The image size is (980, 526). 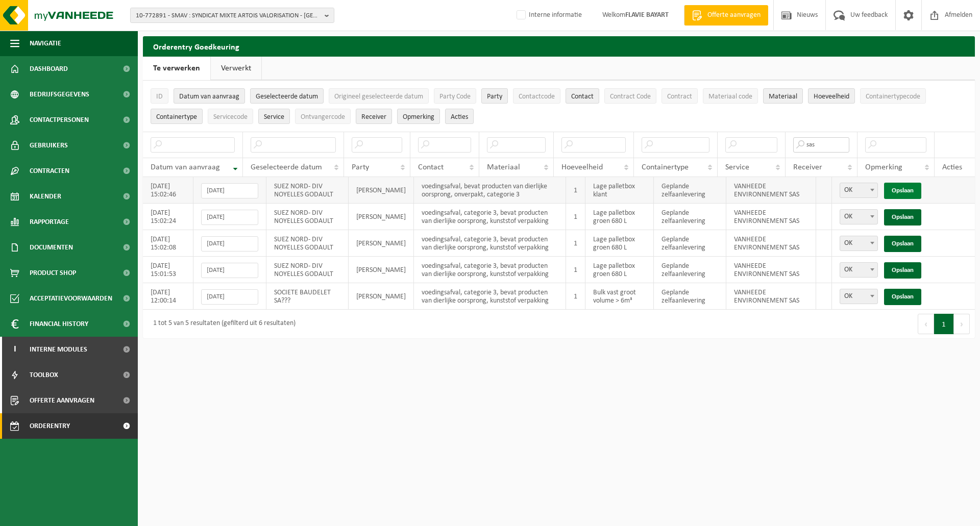 What do you see at coordinates (59, 349) in the screenshot?
I see `span: Interne modules` at bounding box center [59, 349].